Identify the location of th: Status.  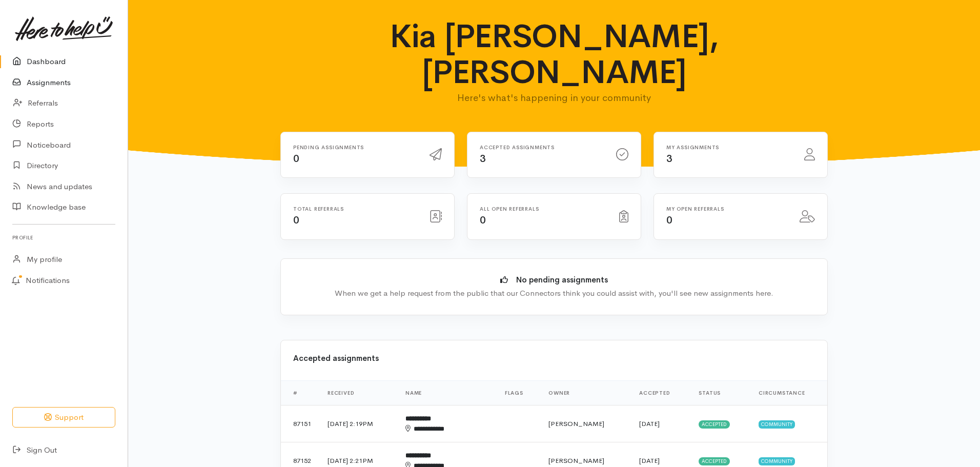
(721, 393).